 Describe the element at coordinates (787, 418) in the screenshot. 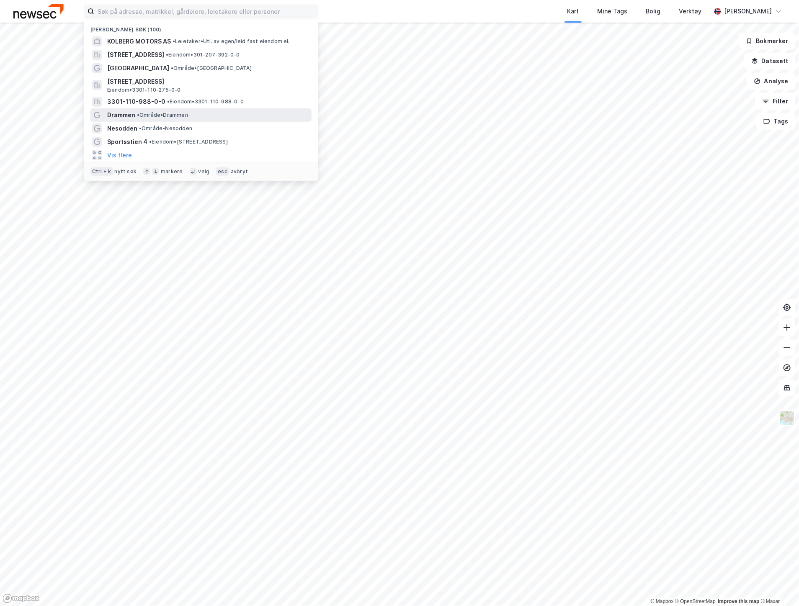

I see `img: Z` at that location.